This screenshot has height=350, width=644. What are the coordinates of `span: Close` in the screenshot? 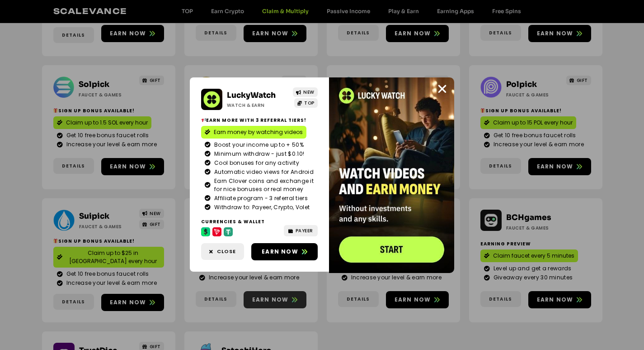 It's located at (226, 251).